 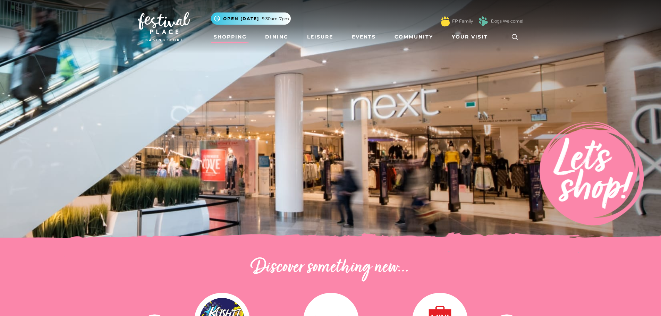 What do you see at coordinates (470, 37) in the screenshot?
I see `span: Your Visit` at bounding box center [470, 37].